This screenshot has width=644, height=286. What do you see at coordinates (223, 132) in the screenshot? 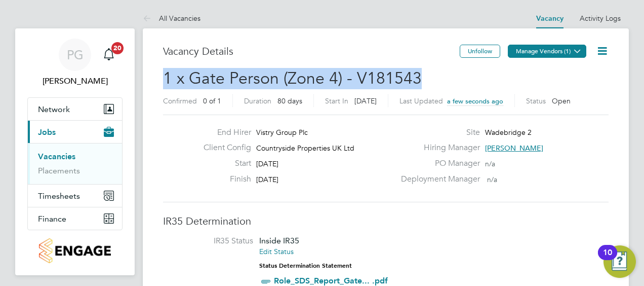
I see `label: End Hirer` at bounding box center [223, 132].